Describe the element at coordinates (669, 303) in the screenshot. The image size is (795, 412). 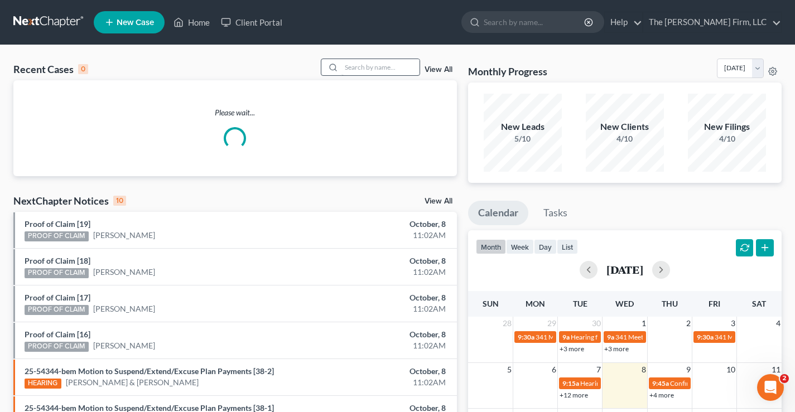
I see `span: Thu` at that location.